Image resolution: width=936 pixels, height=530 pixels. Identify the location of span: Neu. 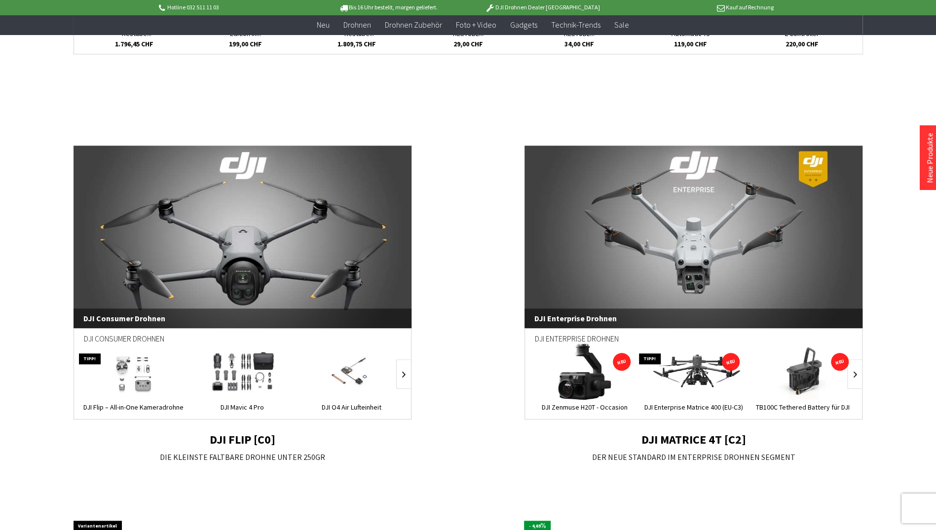
(323, 25).